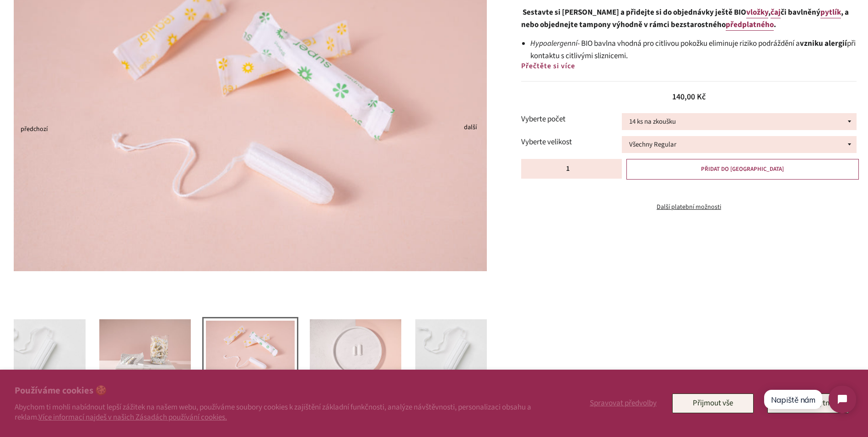 The image size is (868, 437). What do you see at coordinates (548, 66) in the screenshot?
I see `span: Přečtěte si více` at bounding box center [548, 66].